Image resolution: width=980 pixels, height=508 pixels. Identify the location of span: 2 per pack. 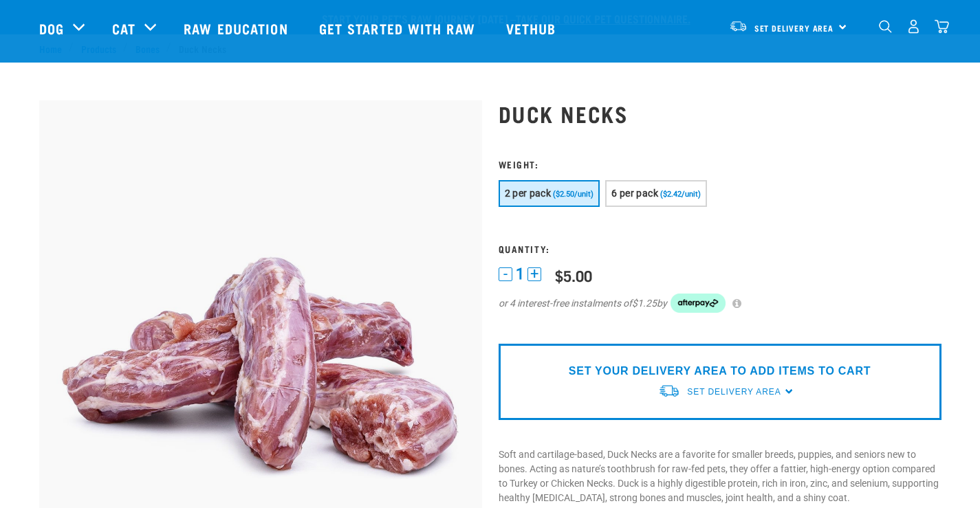
(528, 193).